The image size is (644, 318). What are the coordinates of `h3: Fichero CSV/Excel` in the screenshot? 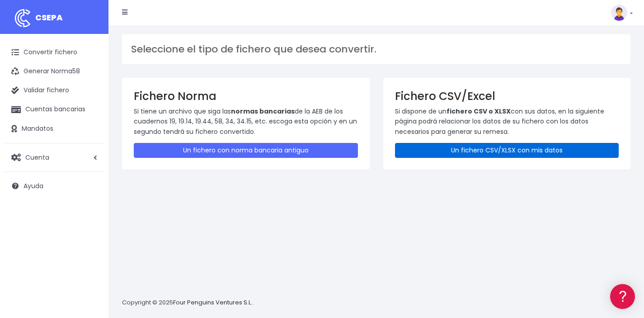 It's located at (507, 96).